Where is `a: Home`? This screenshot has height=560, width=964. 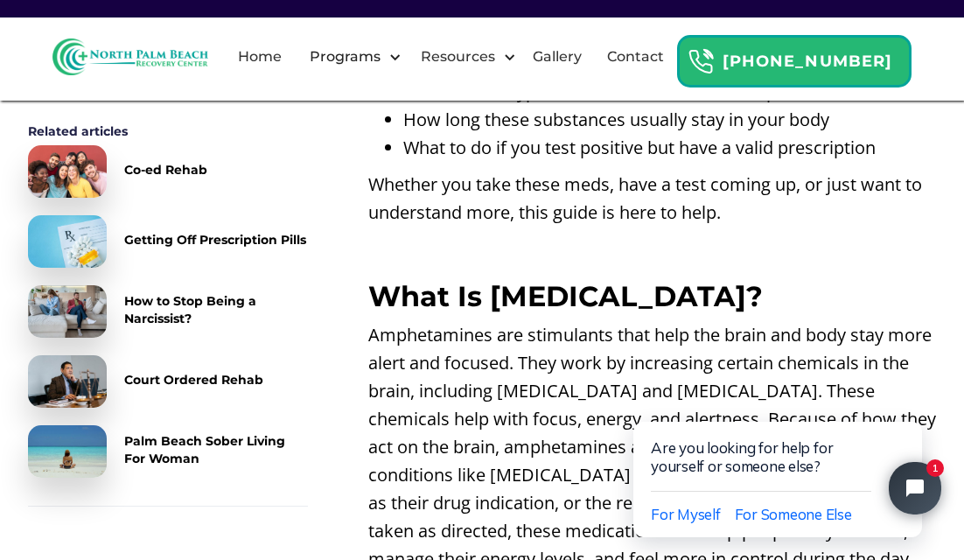 a: Home is located at coordinates (260, 56).